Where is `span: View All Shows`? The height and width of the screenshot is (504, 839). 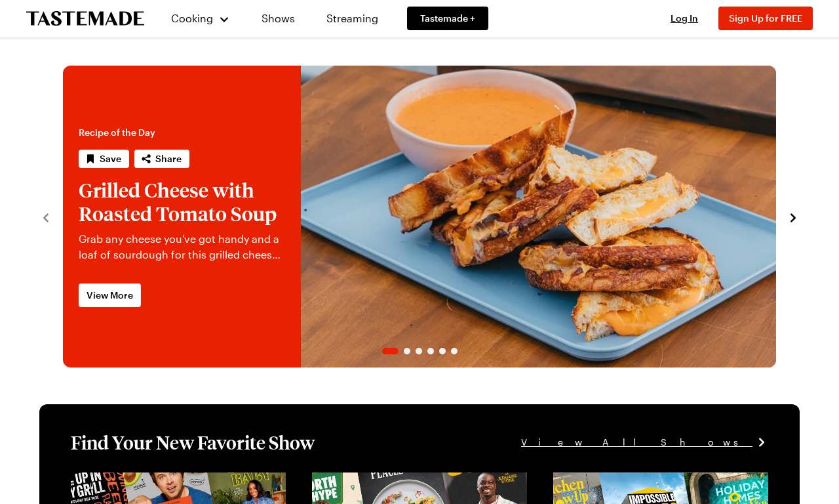 span: View All Shows is located at coordinates (636, 442).